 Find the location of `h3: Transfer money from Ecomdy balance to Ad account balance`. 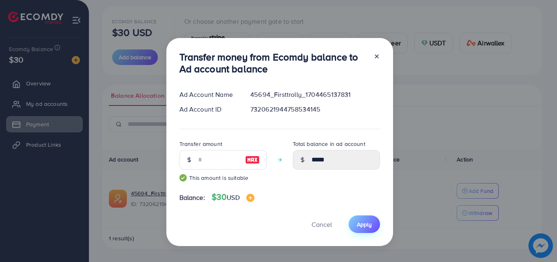

h3: Transfer money from Ecomdy balance to Ad account balance is located at coordinates (273, 63).